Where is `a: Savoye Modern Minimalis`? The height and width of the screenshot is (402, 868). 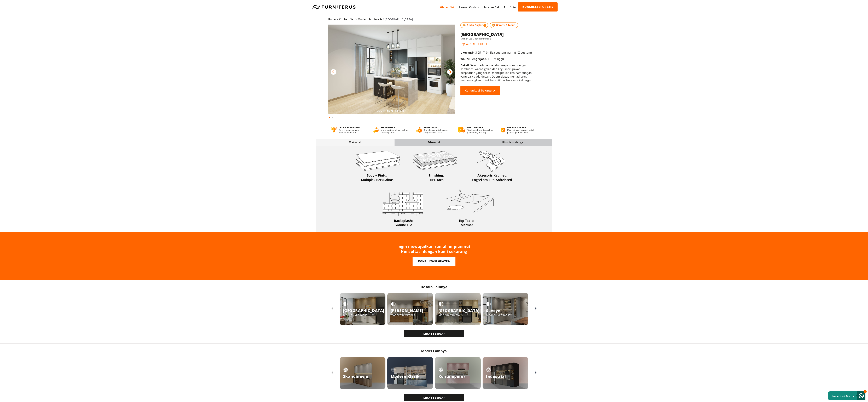
a: Savoye Modern Minimalis is located at coordinates (505, 309).